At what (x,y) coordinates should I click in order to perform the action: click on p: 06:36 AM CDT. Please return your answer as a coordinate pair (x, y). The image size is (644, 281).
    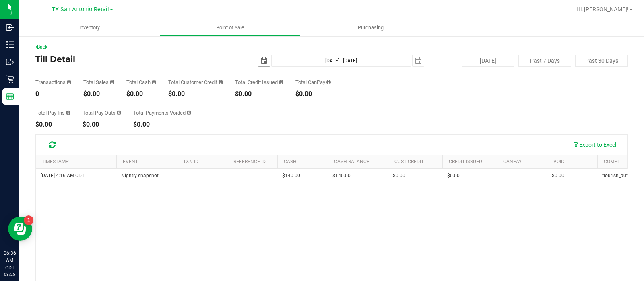
    Looking at the image, I should click on (10, 260).